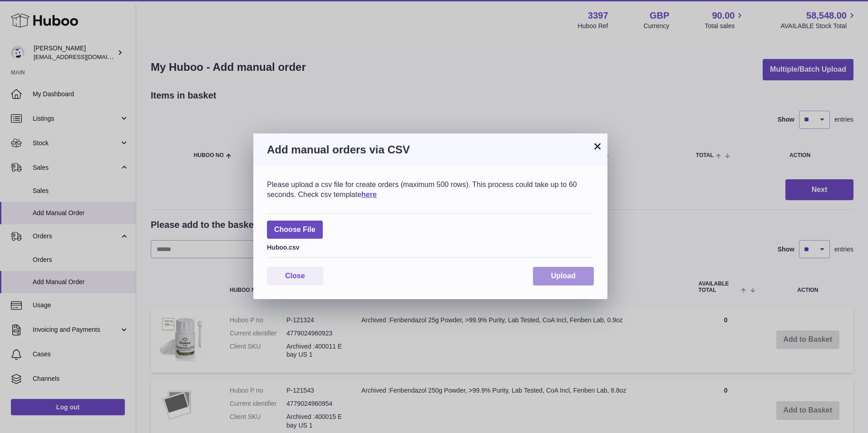  What do you see at coordinates (430, 150) in the screenshot?
I see `h3: Add manual orders via CSV` at bounding box center [430, 150].